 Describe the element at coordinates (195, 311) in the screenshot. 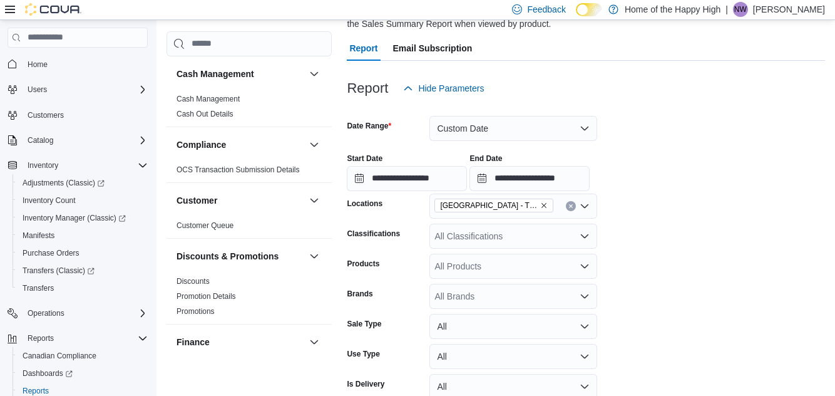

I see `a: Promotions` at that location.